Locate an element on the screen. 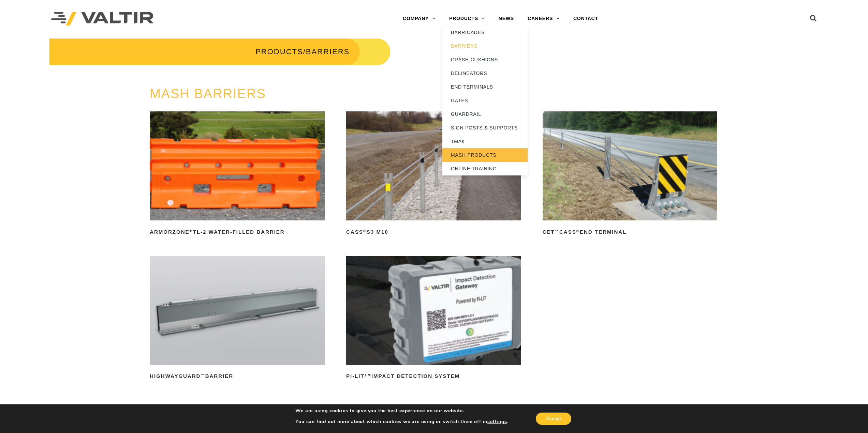  button: Accept is located at coordinates (553, 419).